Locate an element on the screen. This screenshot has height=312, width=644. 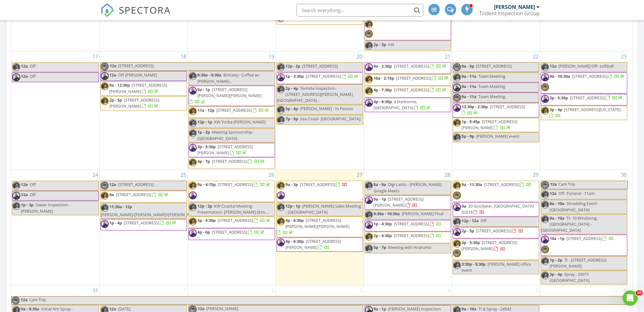
span: 5p - 9p is located at coordinates (468, 136).